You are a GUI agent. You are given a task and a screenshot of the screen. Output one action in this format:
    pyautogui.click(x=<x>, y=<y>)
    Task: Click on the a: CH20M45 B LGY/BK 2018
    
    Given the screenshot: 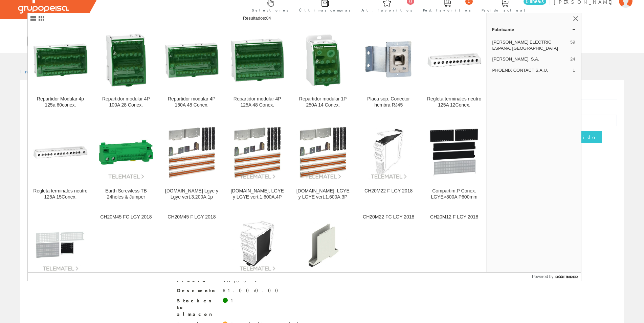 What is the action you would take?
    pyautogui.click(x=257, y=254)
    